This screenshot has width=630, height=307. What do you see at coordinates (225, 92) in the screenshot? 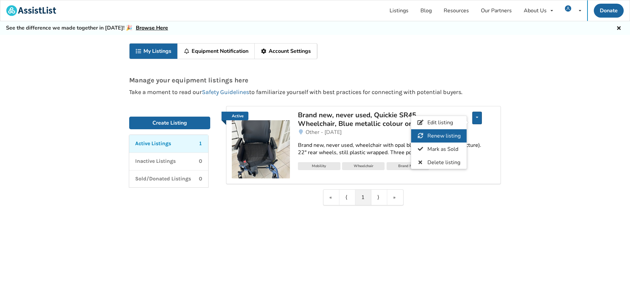
I see `a: Safety Guidelines` at bounding box center [225, 92].